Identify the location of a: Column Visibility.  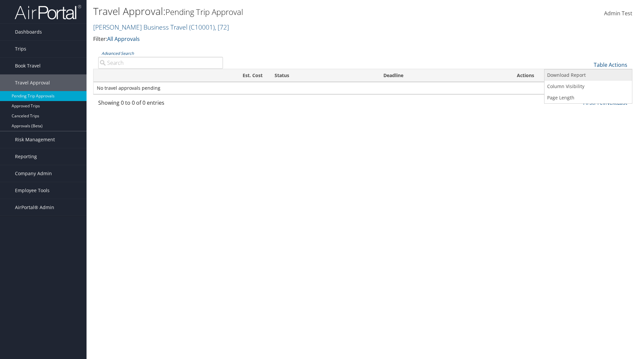
(588, 87).